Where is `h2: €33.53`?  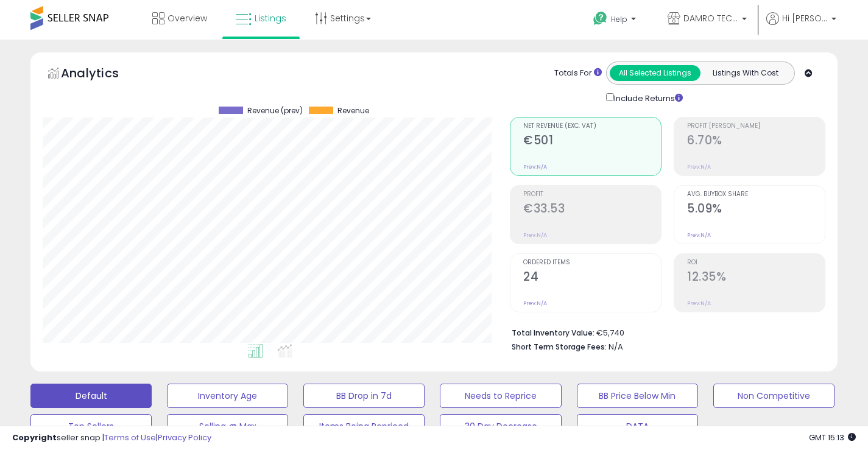
h2: €33.53 is located at coordinates (592, 209).